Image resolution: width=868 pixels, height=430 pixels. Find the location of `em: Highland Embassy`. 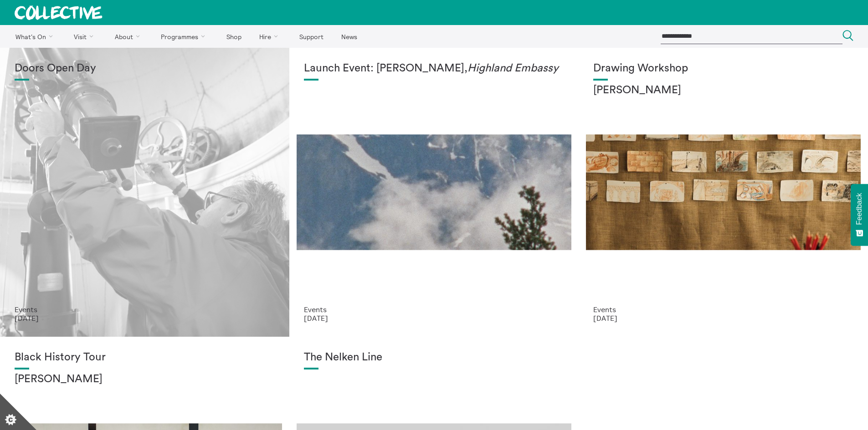

em: Highland Embassy is located at coordinates (513, 68).